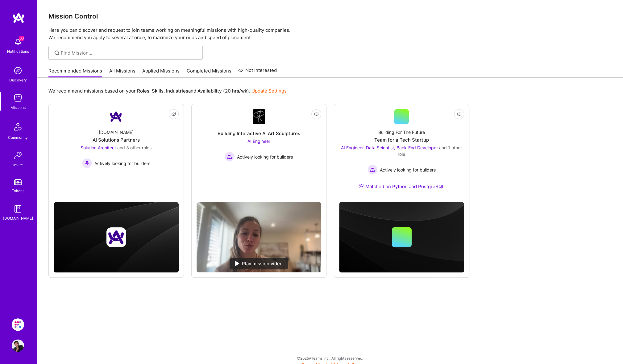 Image resolution: width=623 pixels, height=364 pixels. I want to click on p: We recommend missions based on your , , and ., so click(167, 91).